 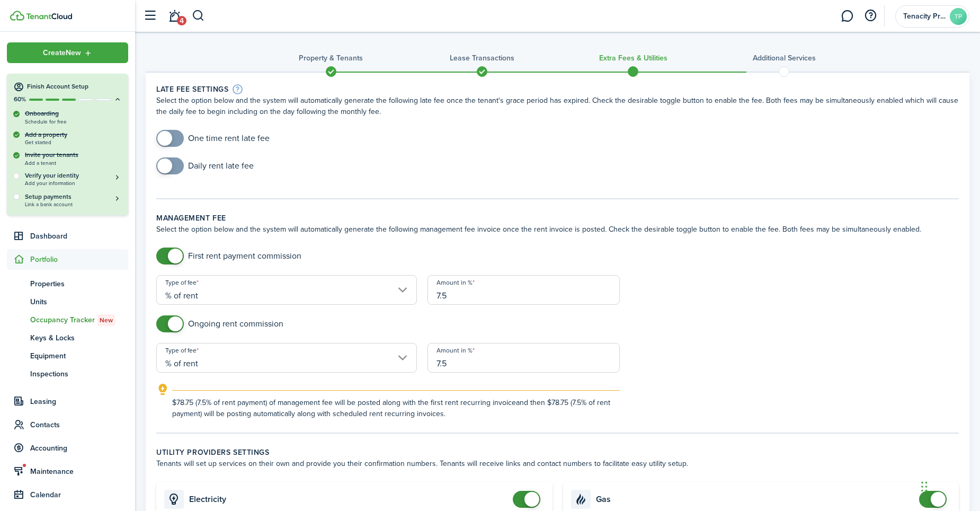 What do you see at coordinates (73, 204) in the screenshot?
I see `span: Link a bank account` at bounding box center [73, 204].